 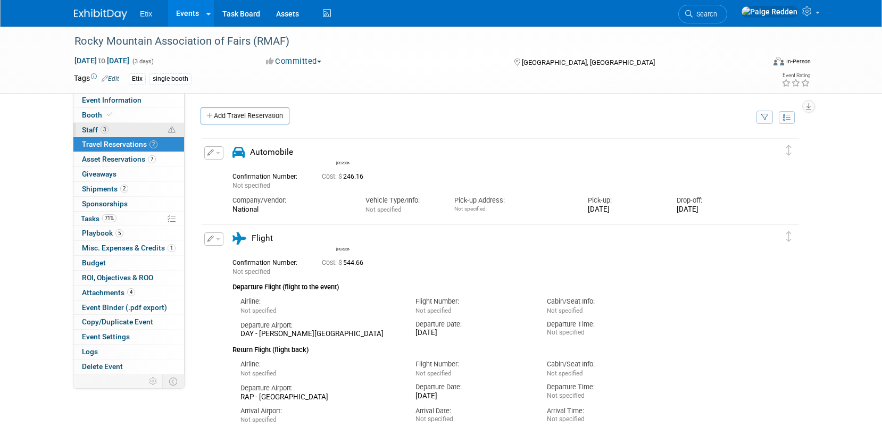 I want to click on span: 71%, so click(x=109, y=218).